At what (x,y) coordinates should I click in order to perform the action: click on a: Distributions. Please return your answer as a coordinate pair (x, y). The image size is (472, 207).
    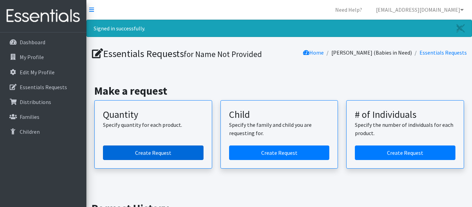
    Looking at the image, I should click on (43, 102).